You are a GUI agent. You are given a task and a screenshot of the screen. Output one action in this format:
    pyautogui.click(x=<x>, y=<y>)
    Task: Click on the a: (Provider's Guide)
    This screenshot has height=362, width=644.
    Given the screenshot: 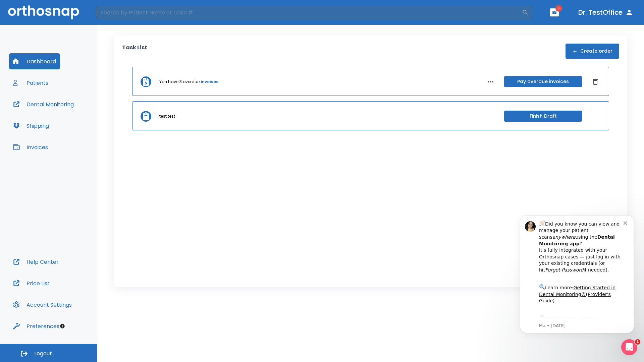 What is the action you would take?
    pyautogui.click(x=65, y=92)
    